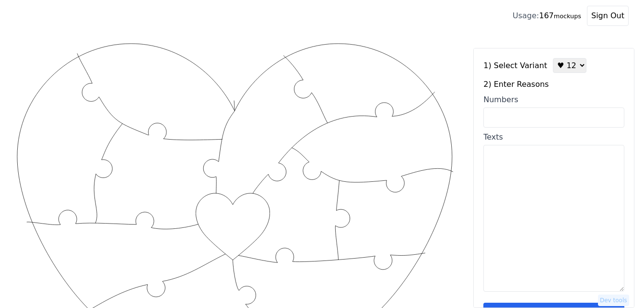 The width and height of the screenshot is (644, 308). What do you see at coordinates (554, 85) in the screenshot?
I see `label: 2) Enter Reasons` at bounding box center [554, 85].